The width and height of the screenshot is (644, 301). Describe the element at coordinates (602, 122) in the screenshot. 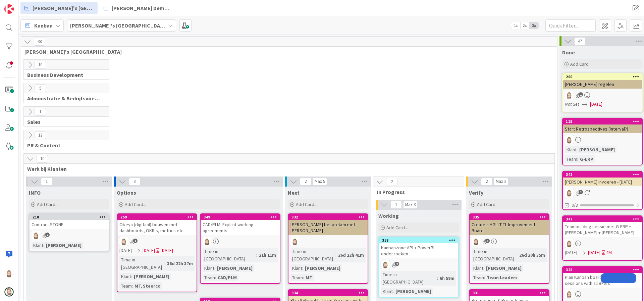

I see `div: 115` at that location.